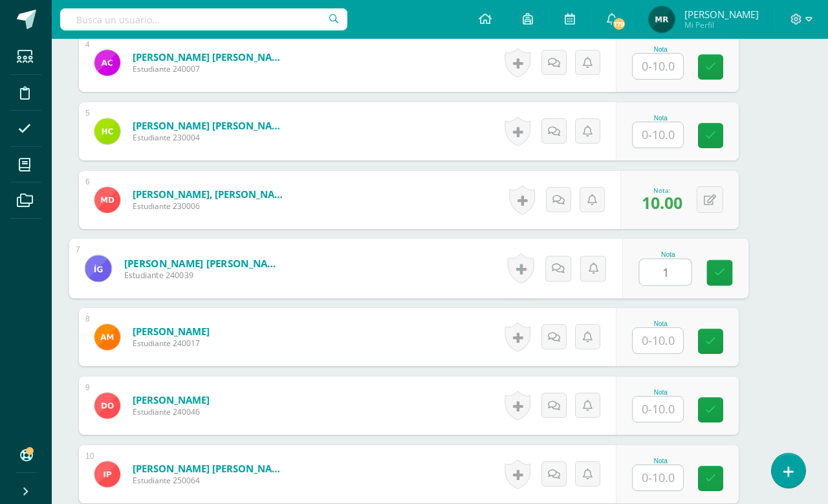  I want to click on span: Estudiante 240046, so click(171, 411).